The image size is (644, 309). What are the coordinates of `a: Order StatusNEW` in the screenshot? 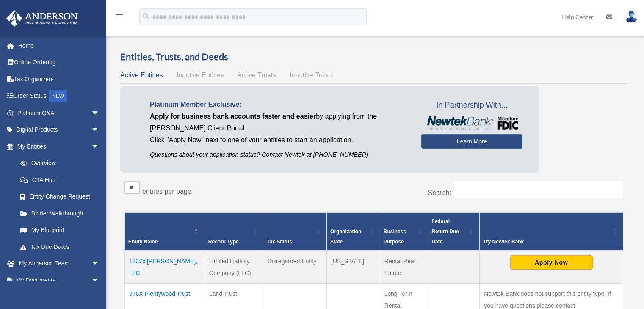 It's located at (59, 96).